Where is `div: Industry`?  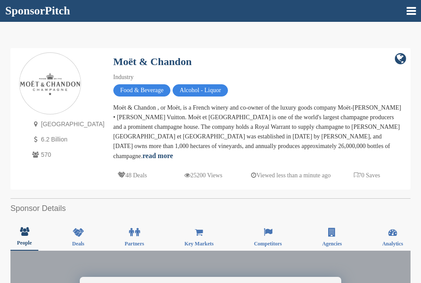
div: Industry is located at coordinates (258, 77).